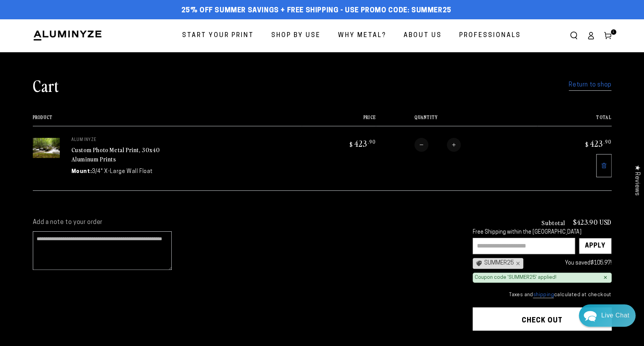 This screenshot has width=644, height=346. I want to click on a: shipping, so click(543, 295).